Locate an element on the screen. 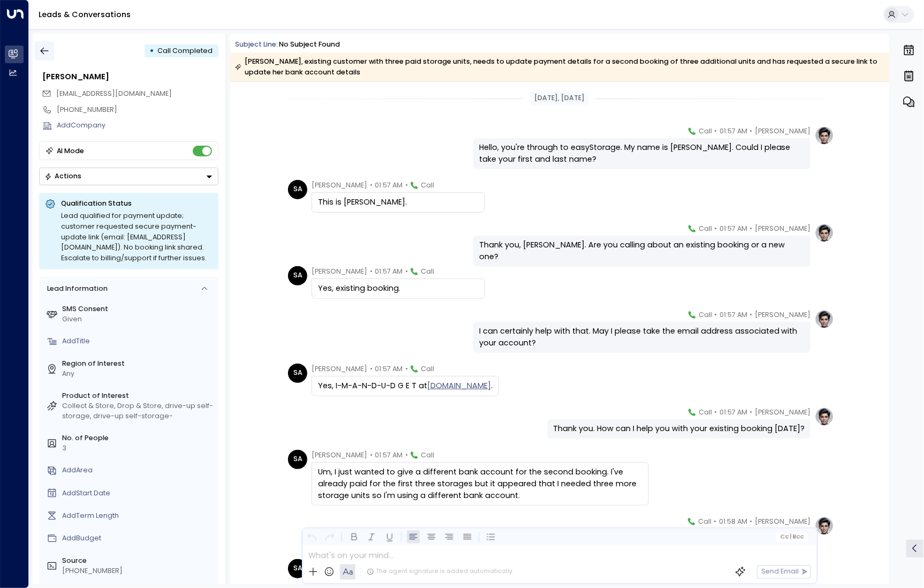  div: AddArea is located at coordinates (138, 470).